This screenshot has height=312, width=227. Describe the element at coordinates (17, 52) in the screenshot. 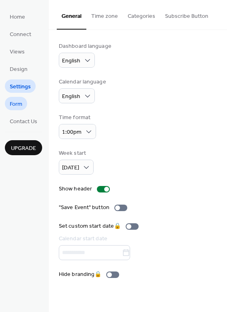

I see `span: Views` at that location.